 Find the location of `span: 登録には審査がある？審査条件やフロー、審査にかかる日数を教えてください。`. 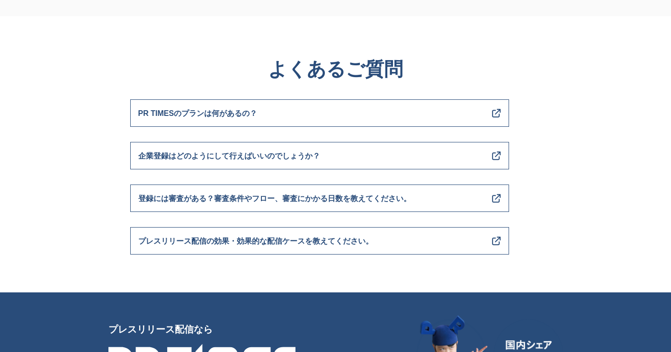

span: 登録には審査がある？審査条件やフロー、審査にかかる日数を教えてください。 is located at coordinates (274, 199).